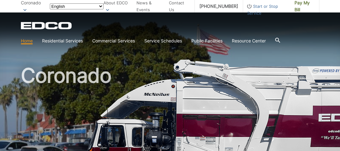  What do you see at coordinates (163, 41) in the screenshot?
I see `a: Service Schedules` at bounding box center [163, 41].